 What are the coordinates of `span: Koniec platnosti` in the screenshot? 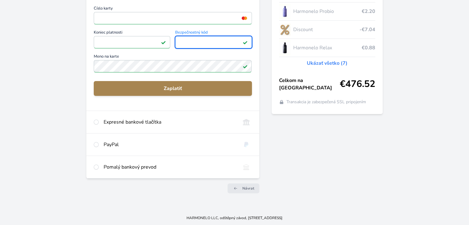 It's located at (132, 33).